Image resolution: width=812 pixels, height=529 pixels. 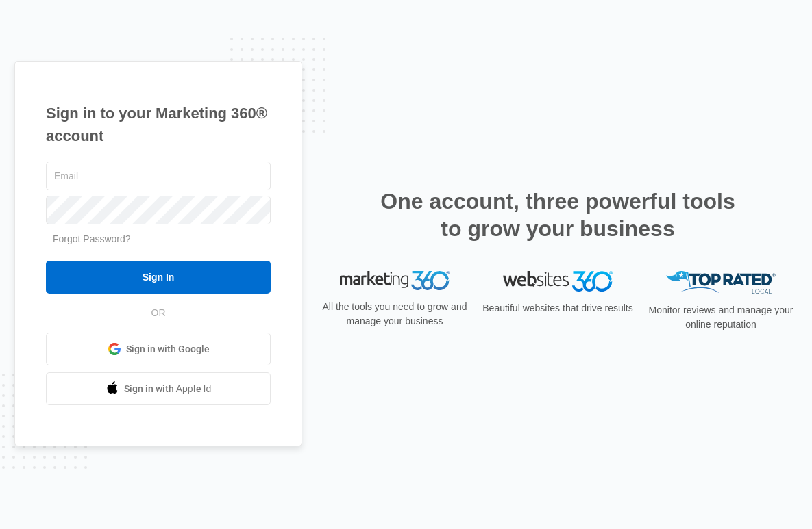 I want to click on img: Top Rated Local, so click(x=721, y=282).